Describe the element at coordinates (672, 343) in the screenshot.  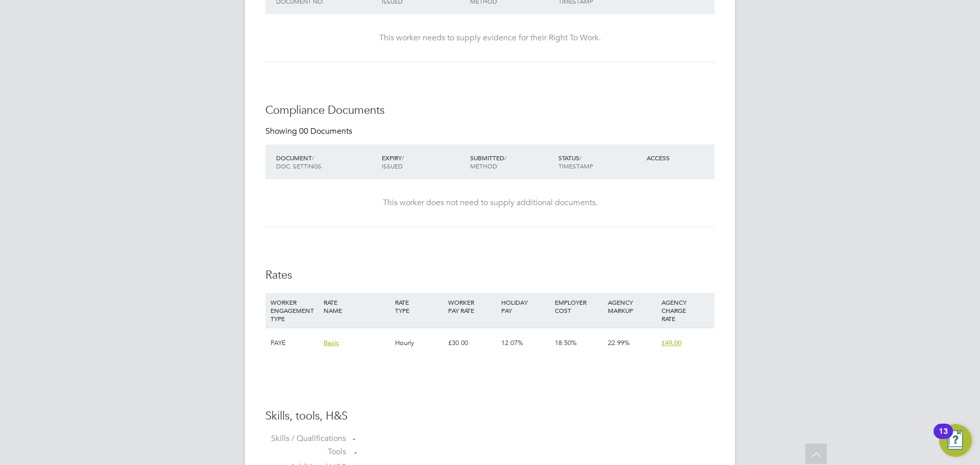
I see `span: £49.00` at that location.